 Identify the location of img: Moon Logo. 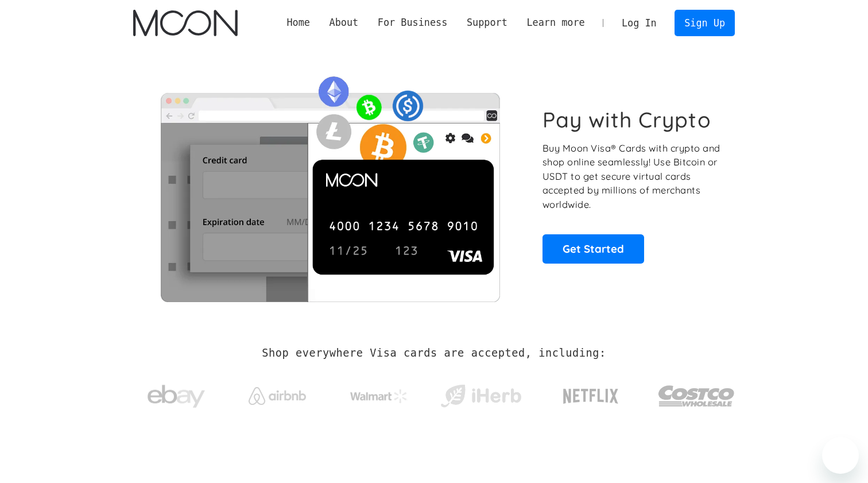
(185, 23).